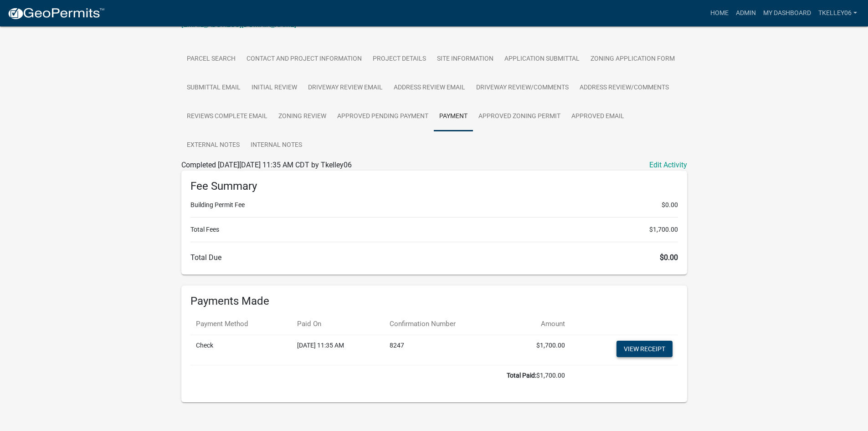 This screenshot has height=431, width=868. What do you see at coordinates (746, 13) in the screenshot?
I see `a: Admin` at bounding box center [746, 13].